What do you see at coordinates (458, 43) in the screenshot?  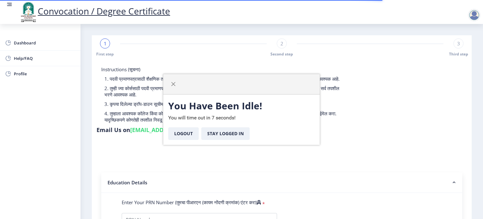 I see `span: 3` at bounding box center [458, 43].